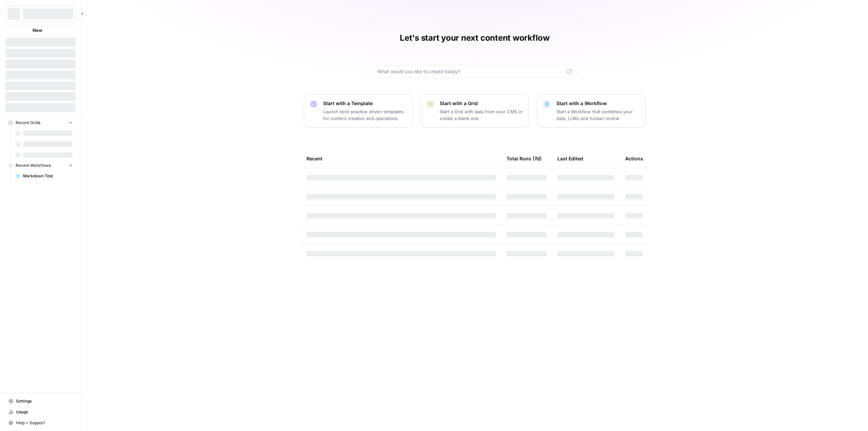 This screenshot has width=868, height=431. What do you see at coordinates (40, 166) in the screenshot?
I see `button: Recent Workflows` at bounding box center [40, 166].